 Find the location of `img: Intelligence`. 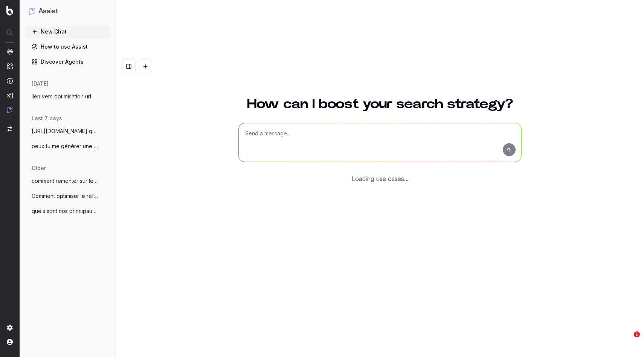

img: Intelligence is located at coordinates (10, 66).